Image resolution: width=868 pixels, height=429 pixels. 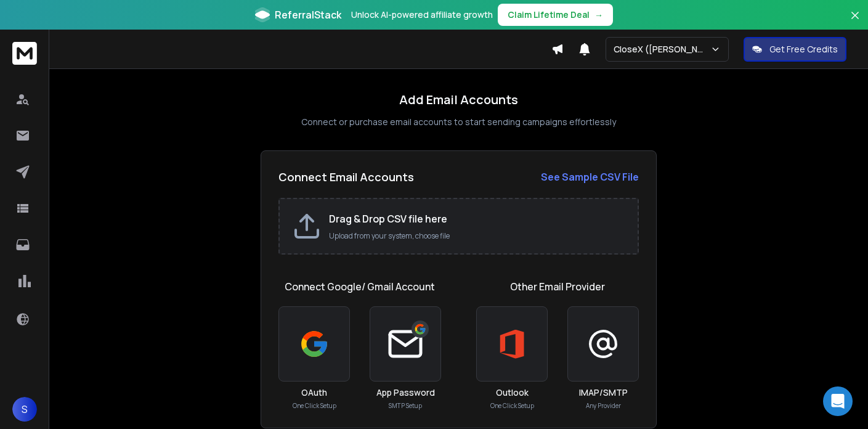 I want to click on h1: Other Email Provider, so click(x=557, y=286).